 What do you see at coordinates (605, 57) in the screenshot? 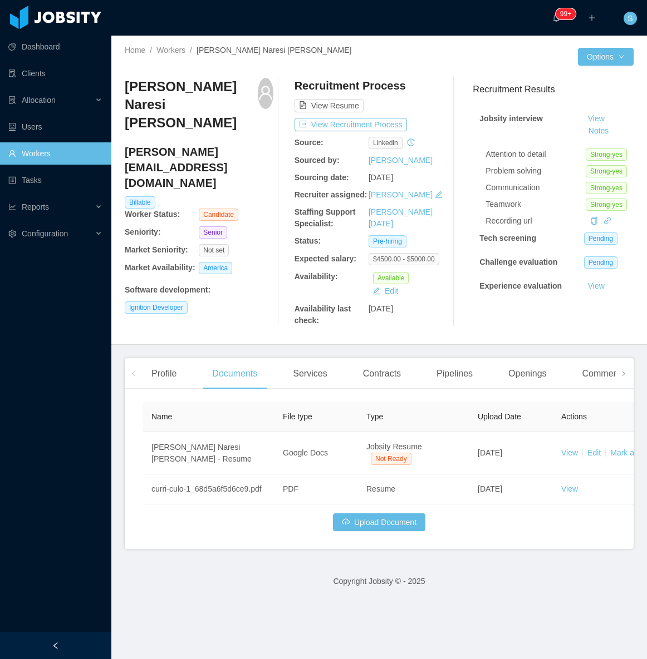
I see `button: Optionsicon: down` at bounding box center [605, 57].